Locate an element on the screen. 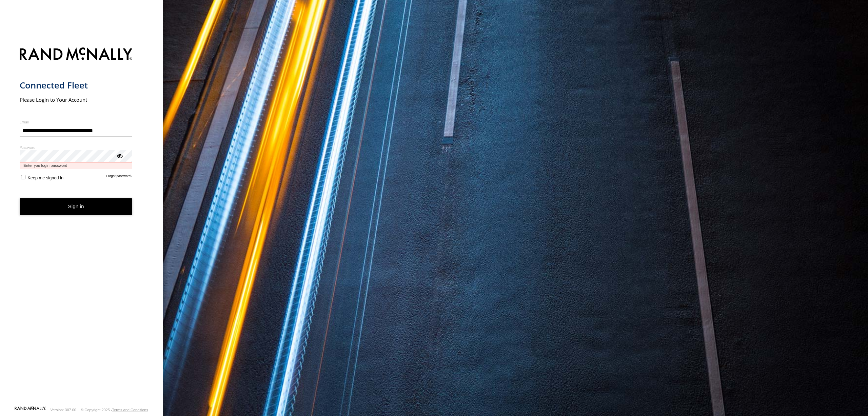 The image size is (868, 416). label: Email is located at coordinates (76, 122).